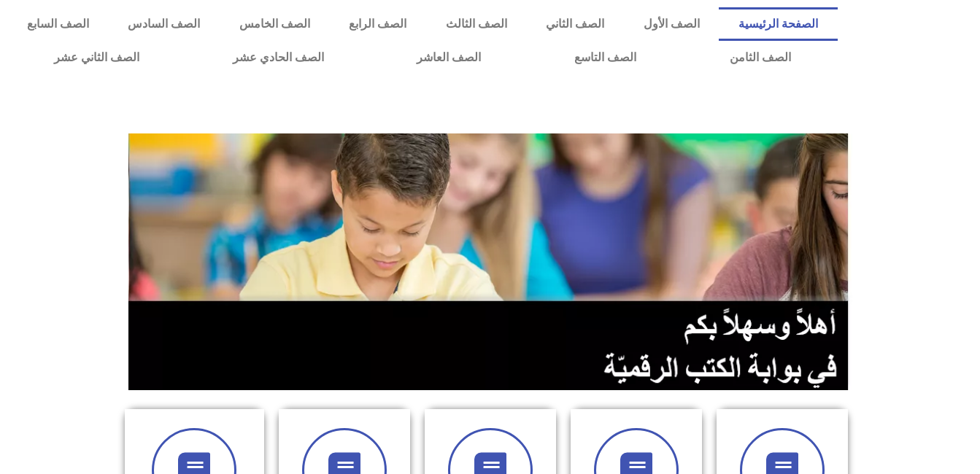 This screenshot has width=980, height=474. What do you see at coordinates (58, 24) in the screenshot?
I see `a: الصف السابع` at bounding box center [58, 24].